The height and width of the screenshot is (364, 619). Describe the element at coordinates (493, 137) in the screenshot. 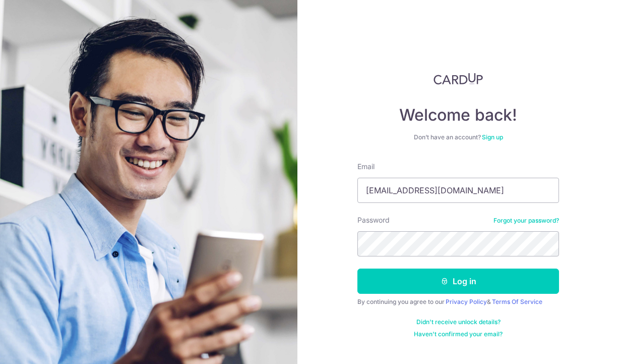

I see `a: Sign up` at that location.